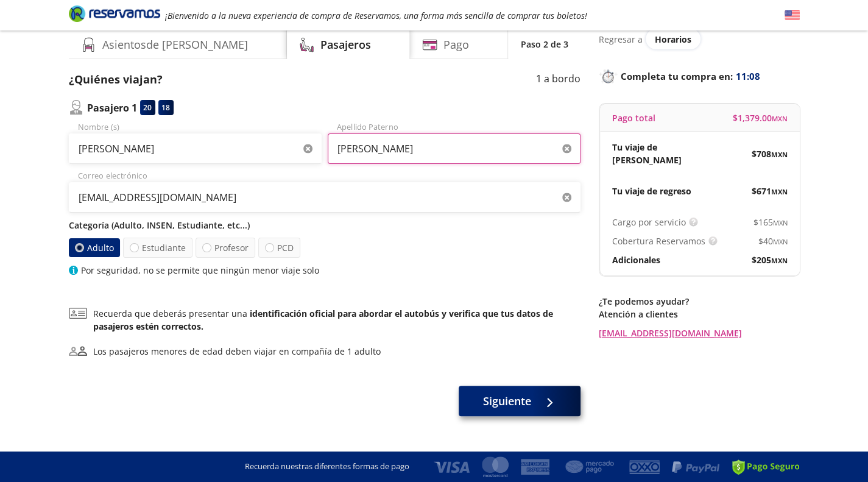  What do you see at coordinates (94, 247) in the screenshot?
I see `label: Adulto` at bounding box center [94, 247].